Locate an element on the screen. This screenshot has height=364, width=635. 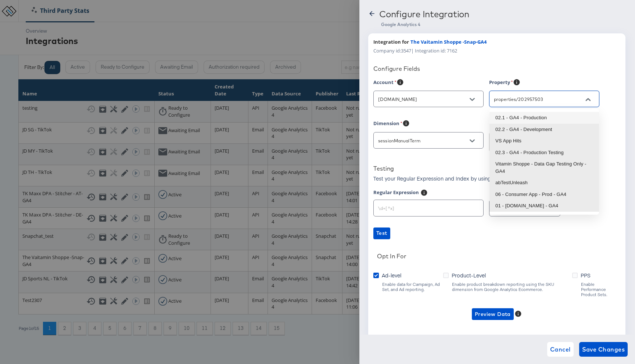
a: Test is located at coordinates (497, 233).